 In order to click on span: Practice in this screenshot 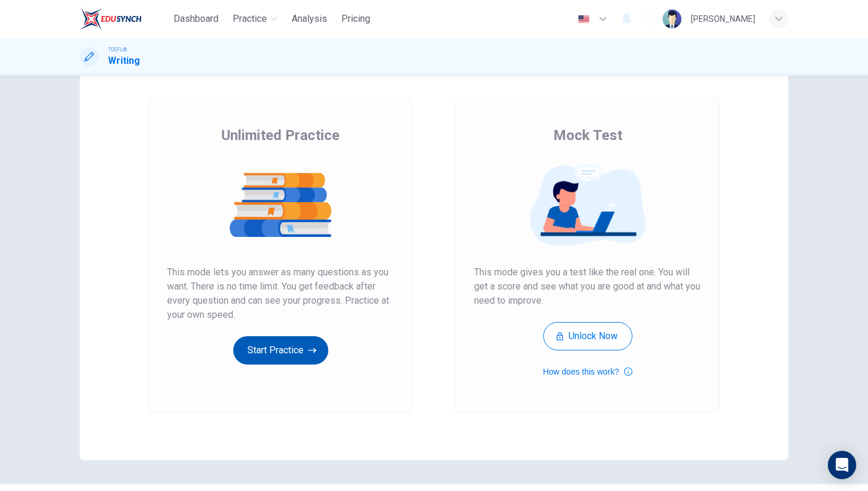, I will do `click(249, 19)`.